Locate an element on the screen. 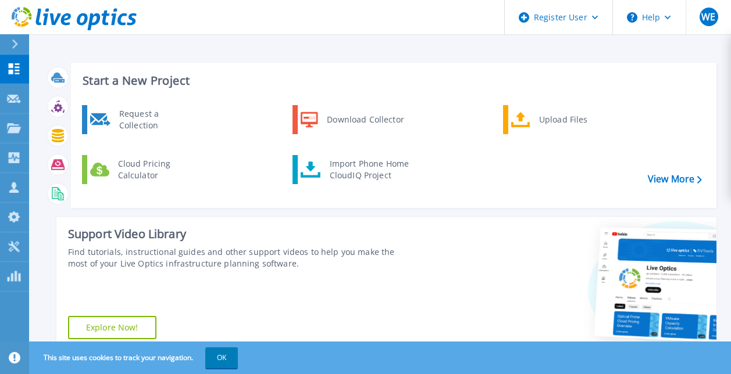 The image size is (731, 374). div: Request a Collection is located at coordinates (156, 120).